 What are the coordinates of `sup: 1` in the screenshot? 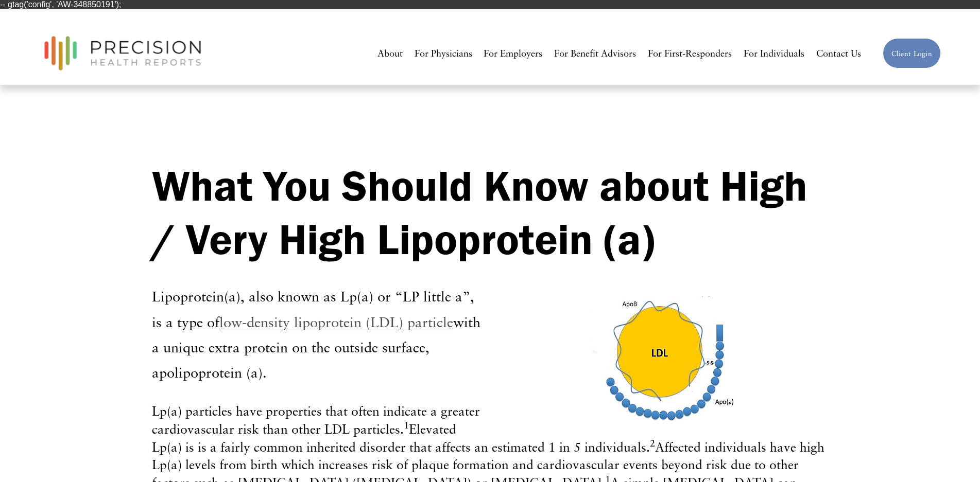 It's located at (406, 425).